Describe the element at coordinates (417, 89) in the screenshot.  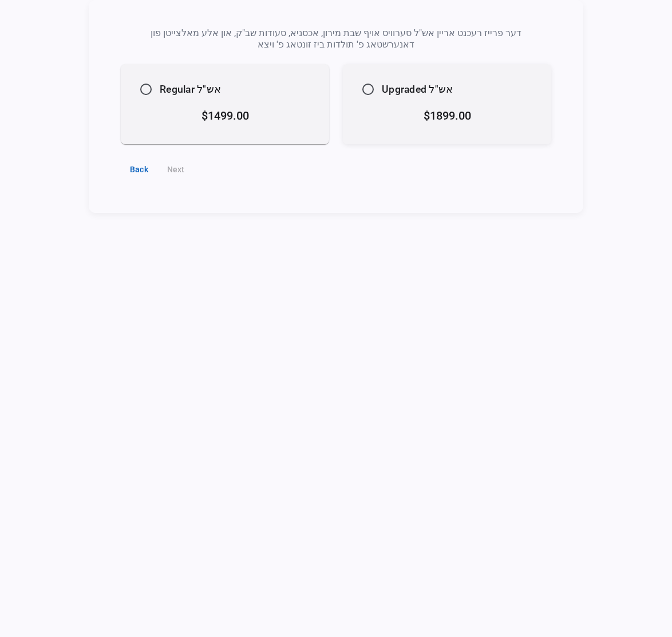
I see `span: Upgraded אש"ל` at that location.